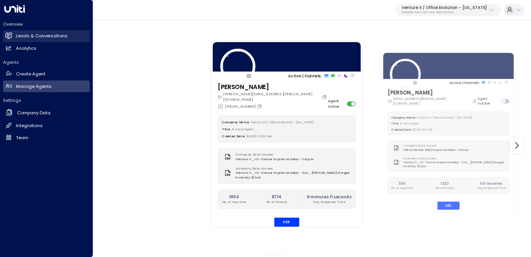 The image size is (531, 257). What do you see at coordinates (444, 12) in the screenshot?
I see `p: 55add3b1-1b83-41a7-91ae-b657300f4a1a` at bounding box center [444, 12].